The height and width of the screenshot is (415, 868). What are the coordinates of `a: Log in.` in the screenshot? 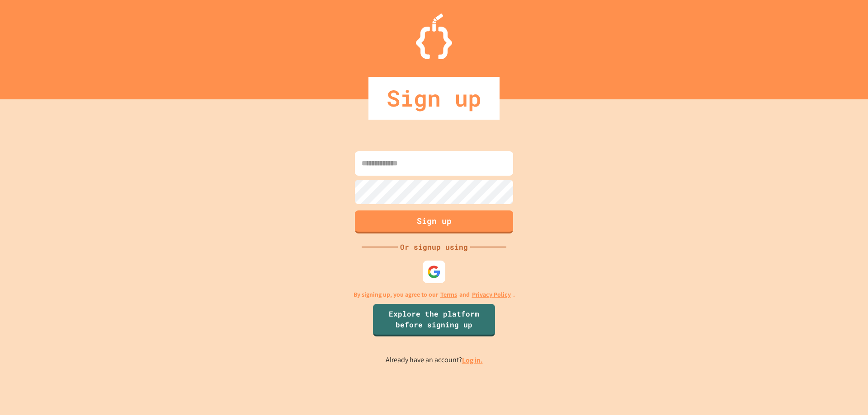 It's located at (472, 361).